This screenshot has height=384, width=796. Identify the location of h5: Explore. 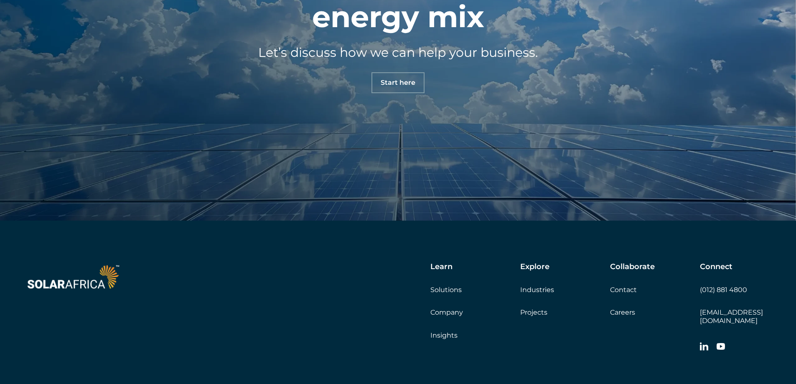
(535, 267).